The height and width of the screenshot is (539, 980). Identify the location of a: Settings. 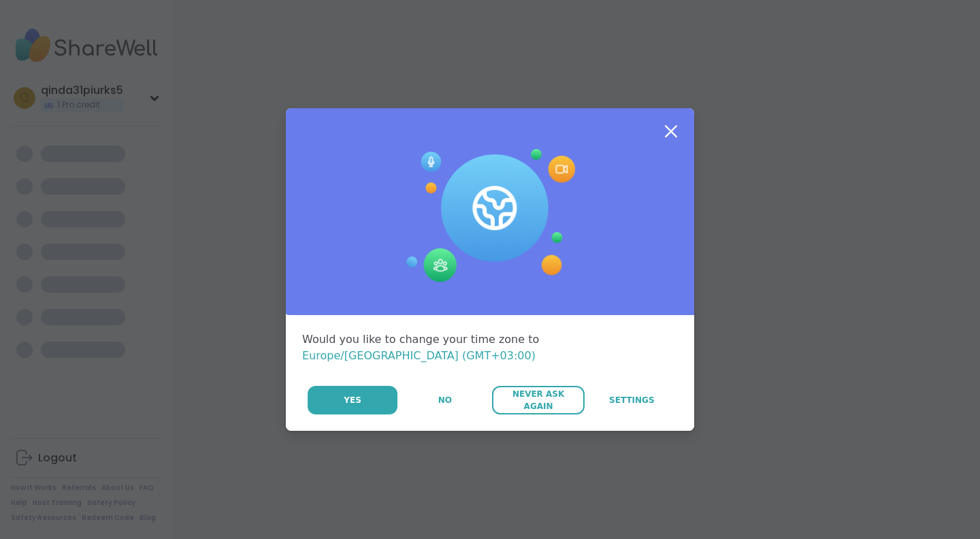
(631, 400).